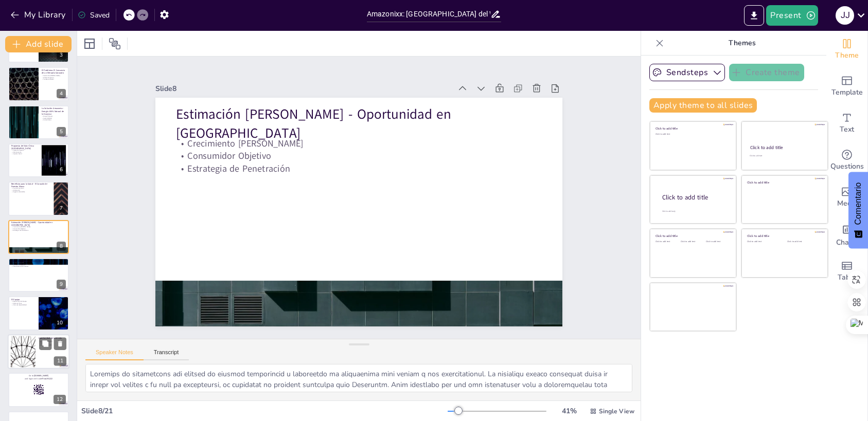 This screenshot has height=421, width=868. Describe the element at coordinates (25, 154) in the screenshot. I see `p: Impacto Social` at that location.